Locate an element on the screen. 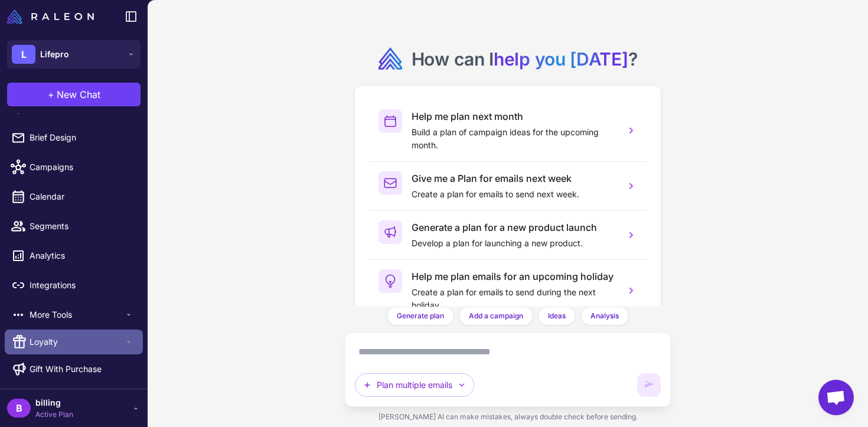 The width and height of the screenshot is (868, 427). span: Active Plan is located at coordinates (55, 415).